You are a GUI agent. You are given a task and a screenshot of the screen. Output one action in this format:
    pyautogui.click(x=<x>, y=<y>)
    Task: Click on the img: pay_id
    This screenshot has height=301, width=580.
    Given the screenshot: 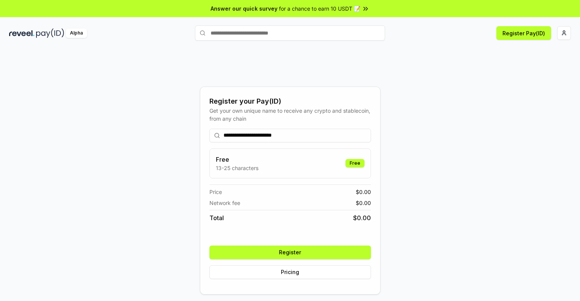 What is the action you would take?
    pyautogui.click(x=50, y=33)
    